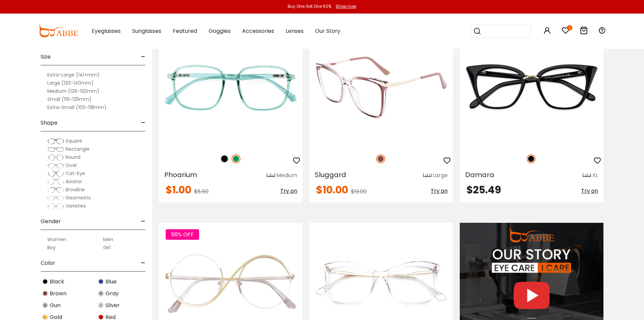 This screenshot has height=320, width=644. Describe the element at coordinates (201, 191) in the screenshot. I see `span: $8.50` at that location.